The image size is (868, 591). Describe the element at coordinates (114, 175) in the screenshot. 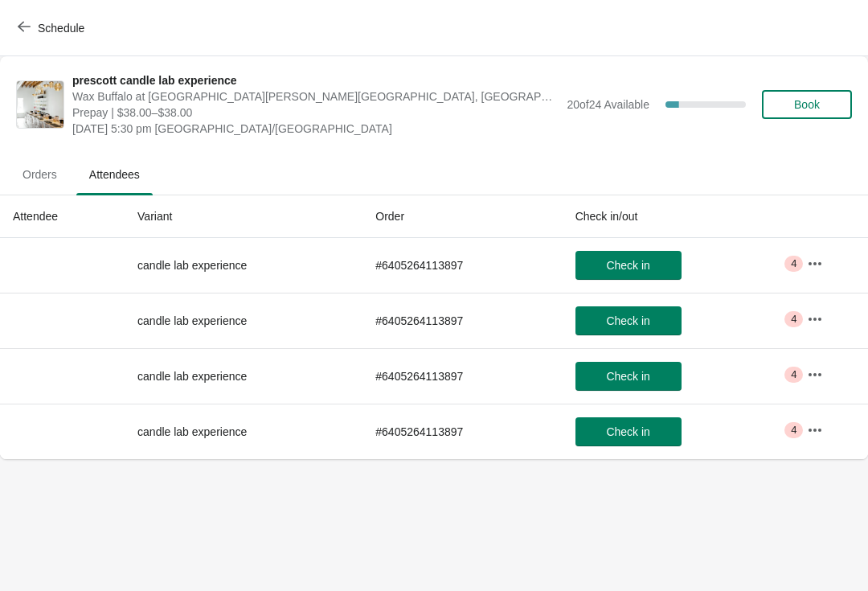

I see `span: Attendees` at that location.